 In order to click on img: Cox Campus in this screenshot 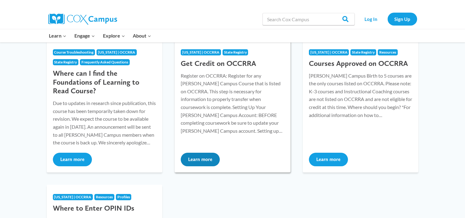, I will do `click(83, 19)`.